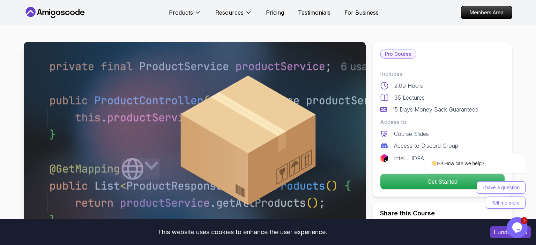 This screenshot has height=245, width=536. What do you see at coordinates (242, 232) in the screenshot?
I see `div: This website uses cookies to enhance the user experience.` at bounding box center [242, 232].